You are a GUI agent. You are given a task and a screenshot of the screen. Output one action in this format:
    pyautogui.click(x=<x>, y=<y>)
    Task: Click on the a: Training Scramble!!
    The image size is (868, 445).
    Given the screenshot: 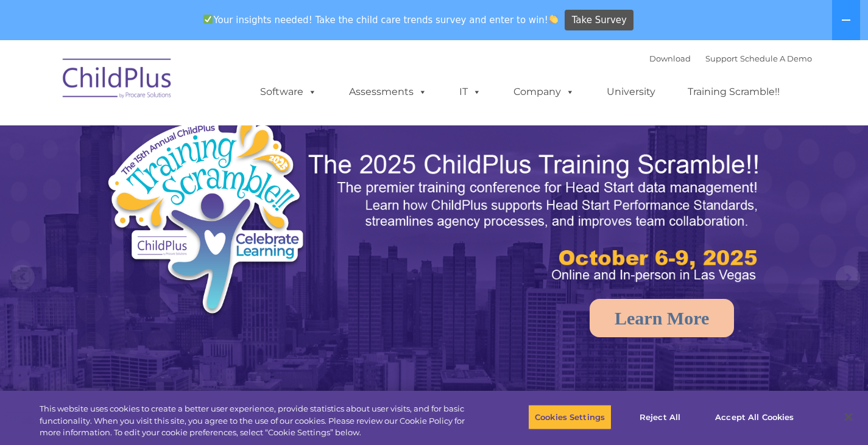 What is the action you would take?
    pyautogui.click(x=733, y=92)
    